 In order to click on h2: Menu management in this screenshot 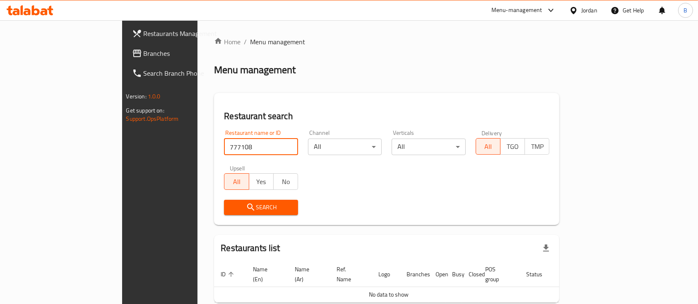, I will do `click(254, 70)`.